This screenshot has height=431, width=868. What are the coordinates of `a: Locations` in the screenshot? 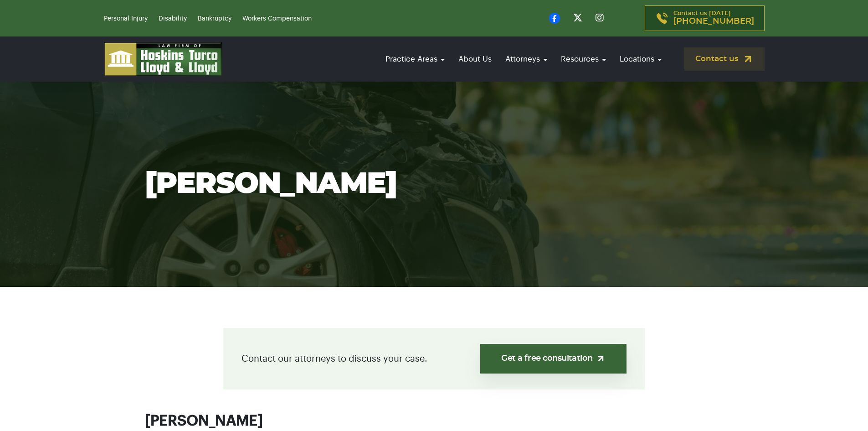 It's located at (641, 59).